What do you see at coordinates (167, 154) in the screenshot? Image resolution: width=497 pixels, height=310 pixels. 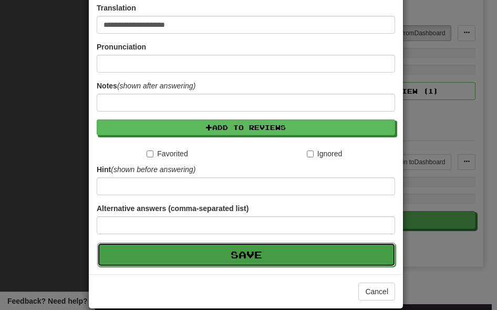 I see `label: Favorited` at bounding box center [167, 154].